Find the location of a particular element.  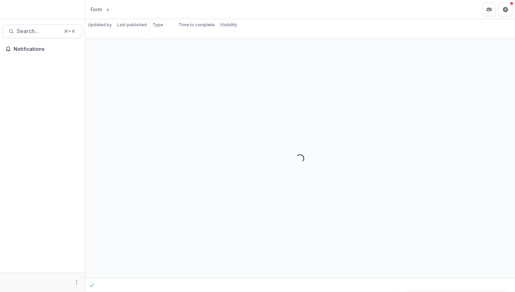

span: Search... is located at coordinates (38, 31).